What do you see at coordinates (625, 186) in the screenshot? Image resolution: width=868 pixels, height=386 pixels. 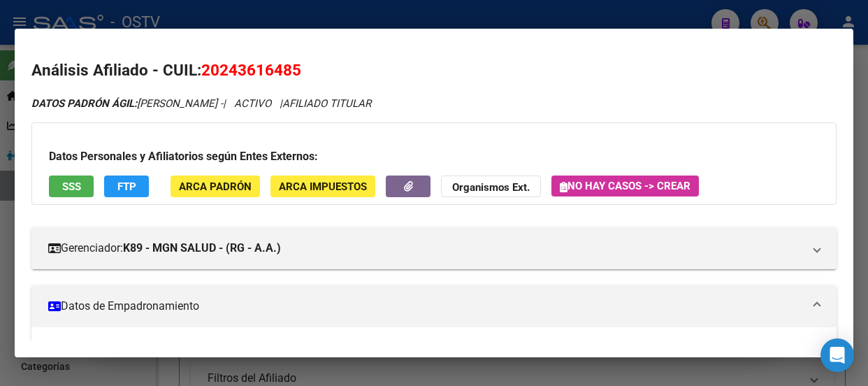 I see `span: No hay casos -> Crear` at bounding box center [625, 186].